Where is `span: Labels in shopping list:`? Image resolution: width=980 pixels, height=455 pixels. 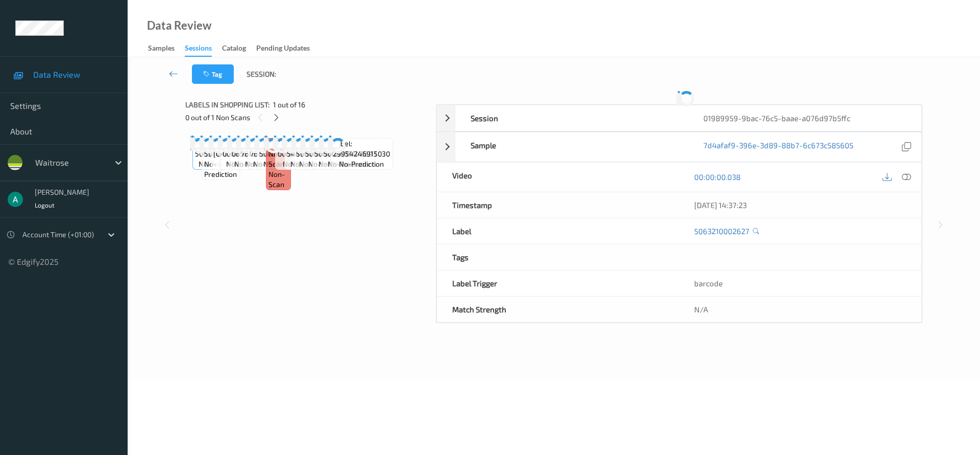 span: Labels in shopping list: is located at coordinates (227, 105).